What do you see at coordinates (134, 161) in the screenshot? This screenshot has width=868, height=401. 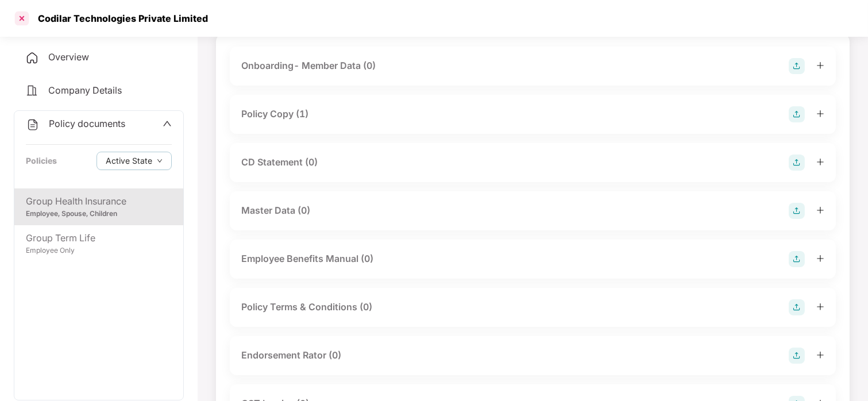 I see `button: Active Statedown` at bounding box center [134, 161].